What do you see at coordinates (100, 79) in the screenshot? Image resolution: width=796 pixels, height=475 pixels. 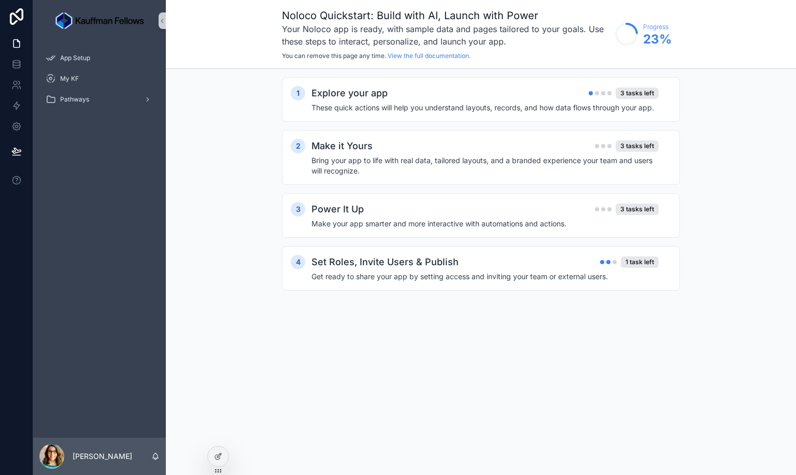 I see `a: My KF` at bounding box center [100, 79].